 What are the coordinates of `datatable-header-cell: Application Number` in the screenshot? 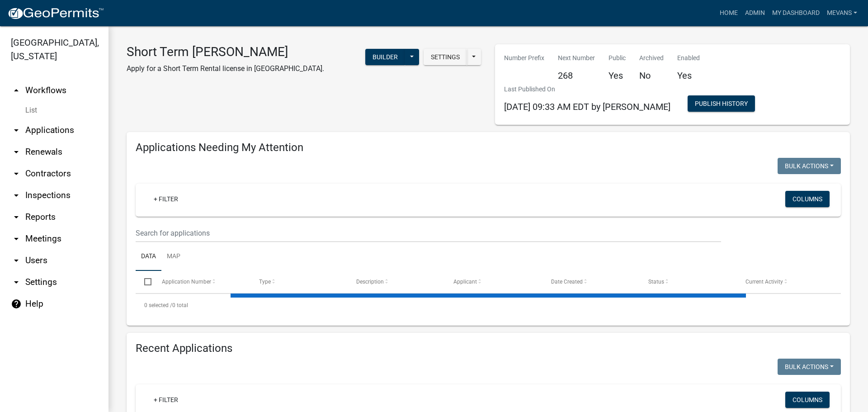 It's located at (201, 282).